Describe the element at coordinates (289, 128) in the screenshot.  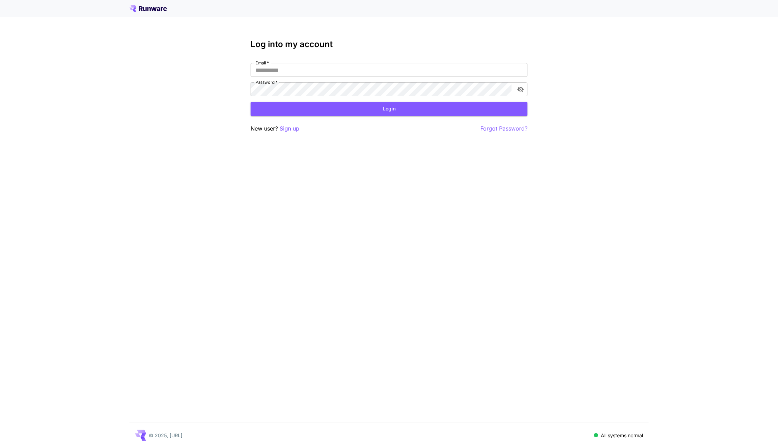
I see `button: Sign up` at that location.